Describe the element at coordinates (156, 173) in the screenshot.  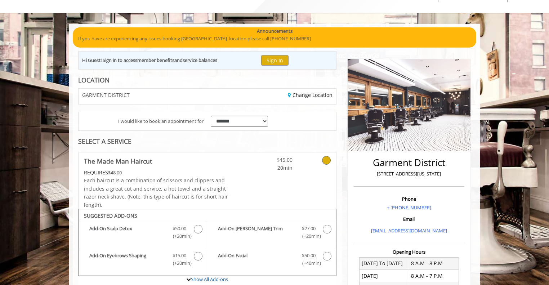
I see `div: $48.00` at that location.